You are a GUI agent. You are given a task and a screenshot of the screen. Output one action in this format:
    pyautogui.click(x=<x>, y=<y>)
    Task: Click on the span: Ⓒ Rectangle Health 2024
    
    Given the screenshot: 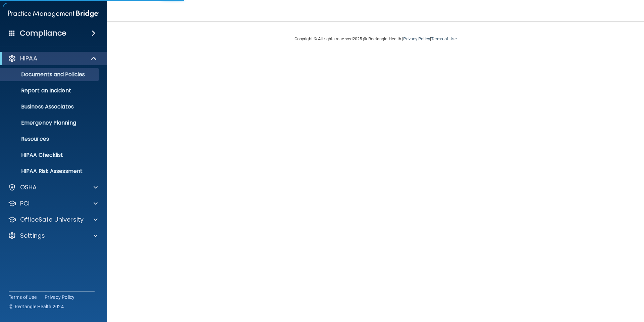 What is the action you would take?
    pyautogui.click(x=37, y=306)
    